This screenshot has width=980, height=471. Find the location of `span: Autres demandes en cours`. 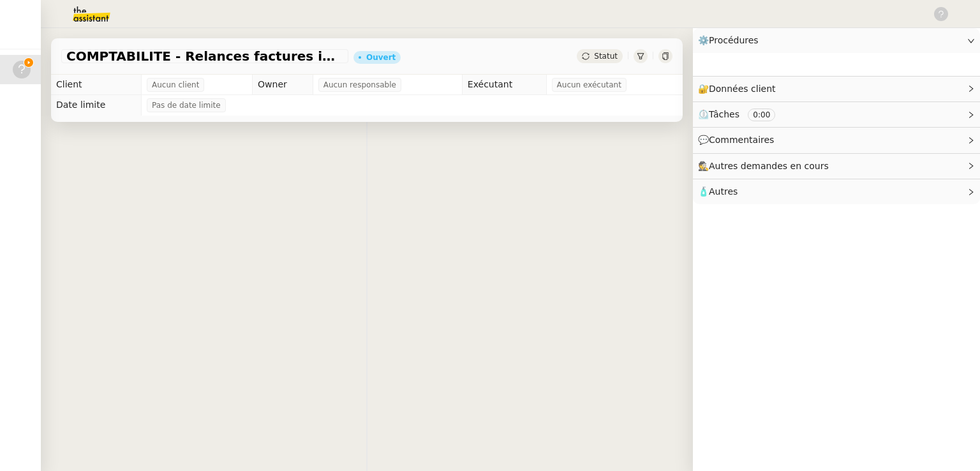

span: Autres demandes en cours is located at coordinates (769, 166).